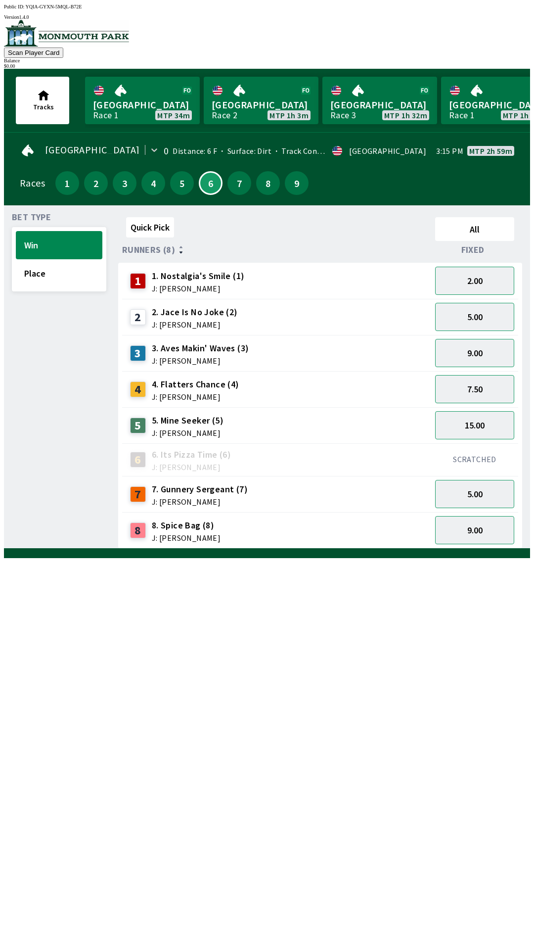 The width and height of the screenshot is (534, 950). Describe the element at coordinates (182, 183) in the screenshot. I see `button: 5` at that location.